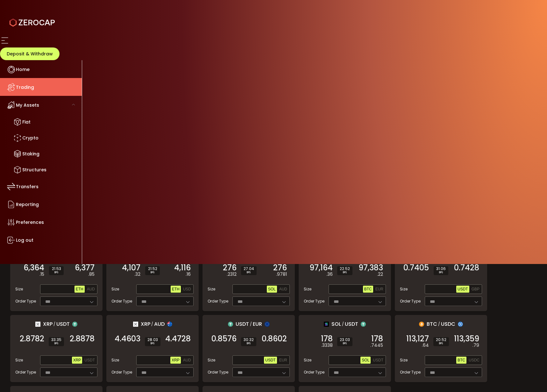 The image size is (547, 392). What do you see at coordinates (22, 70) in the screenshot?
I see `span: Home` at bounding box center [22, 70].